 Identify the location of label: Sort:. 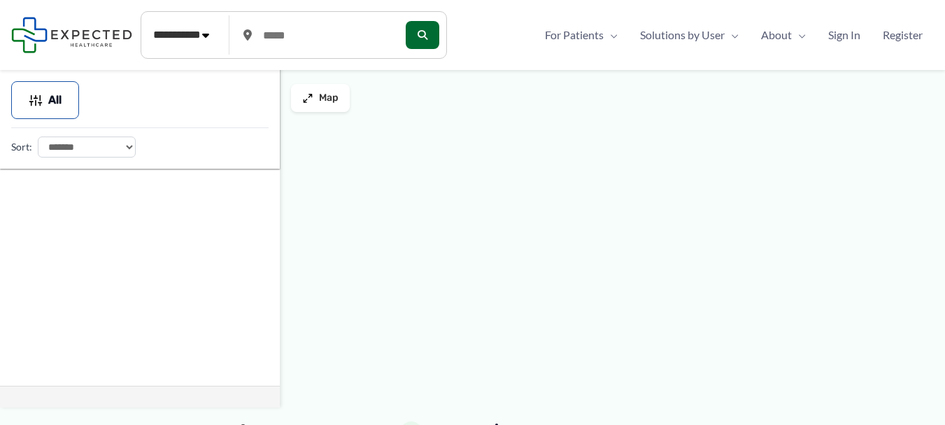
(22, 147).